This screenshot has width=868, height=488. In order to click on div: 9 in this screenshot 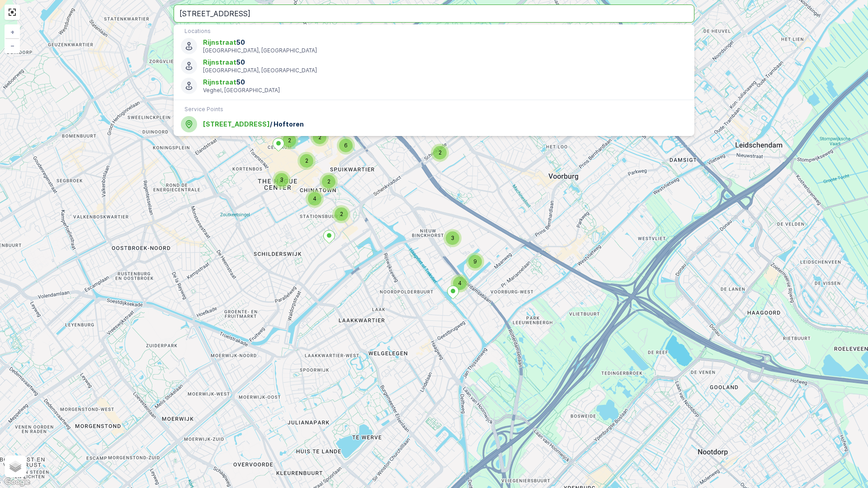, I will do `click(475, 262)`.